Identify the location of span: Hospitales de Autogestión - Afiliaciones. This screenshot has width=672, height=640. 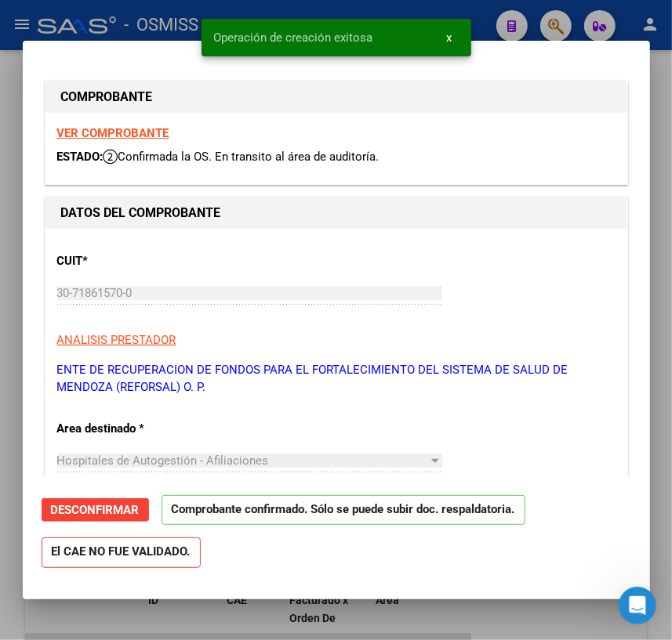
(163, 461).